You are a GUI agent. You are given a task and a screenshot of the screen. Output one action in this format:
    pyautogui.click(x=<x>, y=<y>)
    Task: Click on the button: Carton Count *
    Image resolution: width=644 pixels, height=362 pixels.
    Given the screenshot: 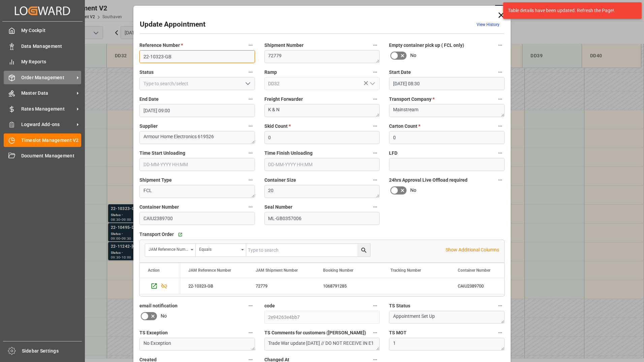 What is the action you would take?
    pyautogui.click(x=500, y=126)
    